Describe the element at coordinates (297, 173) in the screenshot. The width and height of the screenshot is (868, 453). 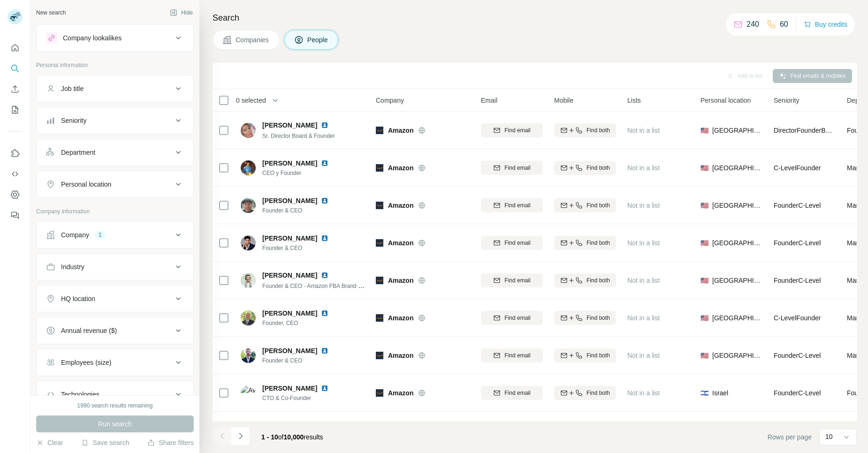
I see `span: CEO y Founder` at that location.